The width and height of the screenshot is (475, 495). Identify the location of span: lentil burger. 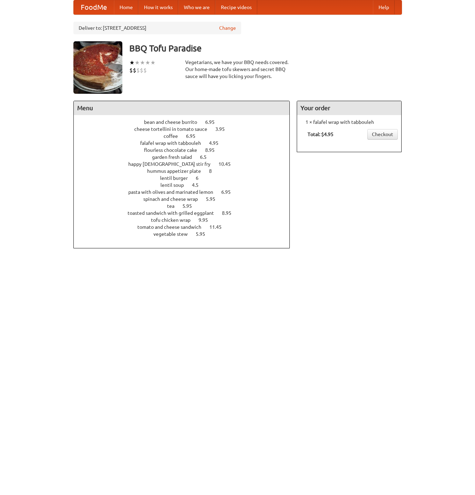
(177, 178).